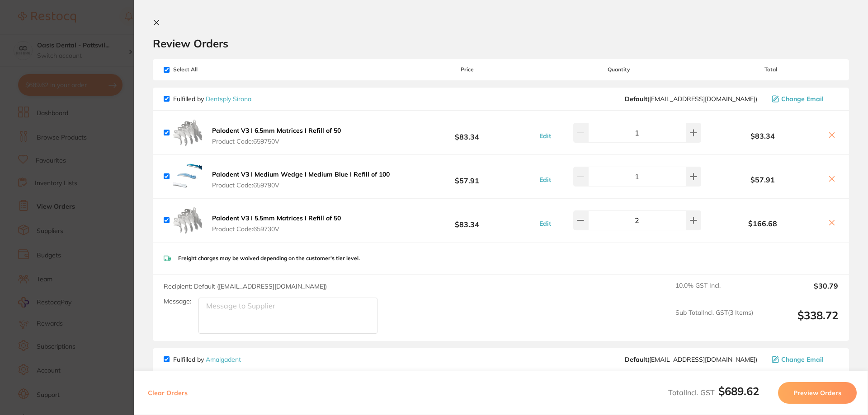 The width and height of the screenshot is (868, 415). What do you see at coordinates (301, 174) in the screenshot?
I see `b: Palodent V3 I Medium Wedge I Medium Blue I Refill of 100` at bounding box center [301, 174].